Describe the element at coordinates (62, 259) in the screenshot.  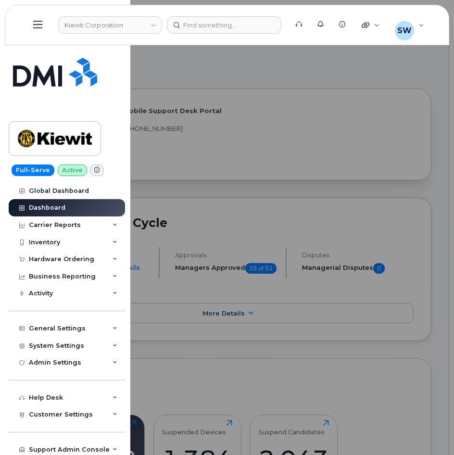
I see `div: Hardware Ordering` at that location.